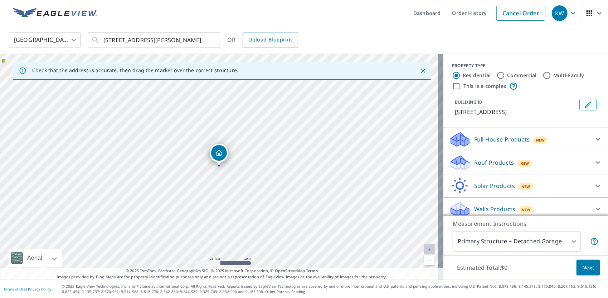  I want to click on label: This is a complex, so click(485, 86).